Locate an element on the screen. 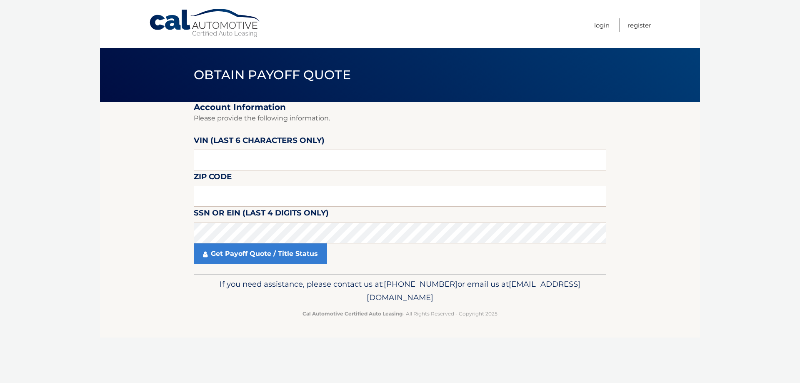  a: Login is located at coordinates (601, 25).